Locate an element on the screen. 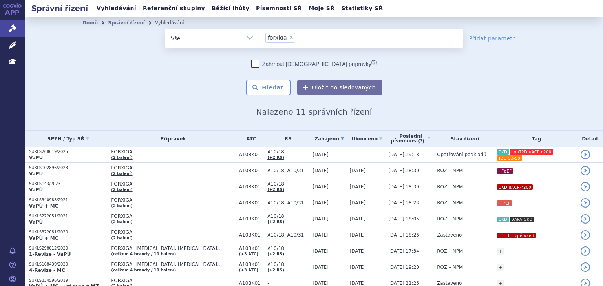  a: Zahájeno is located at coordinates (329, 139).